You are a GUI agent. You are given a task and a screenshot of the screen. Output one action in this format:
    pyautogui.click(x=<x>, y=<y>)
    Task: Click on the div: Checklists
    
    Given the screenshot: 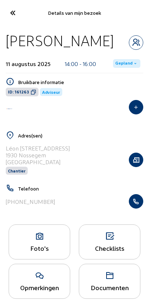 What is the action you would take?
    pyautogui.click(x=110, y=248)
    